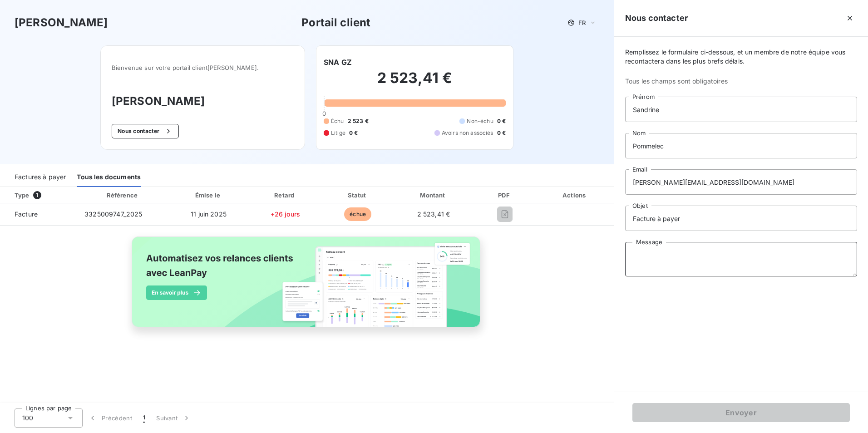  Describe the element at coordinates (109, 177) in the screenshot. I see `div: Tous les documents` at that location.